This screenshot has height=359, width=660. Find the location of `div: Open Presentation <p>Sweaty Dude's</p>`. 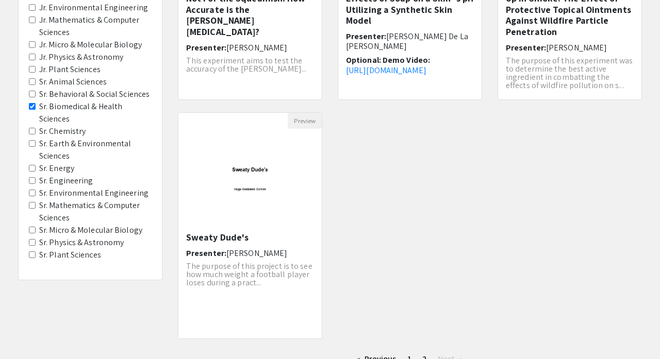

div: Open Presentation <p>Sweaty Dude's</p> is located at coordinates (250, 226).